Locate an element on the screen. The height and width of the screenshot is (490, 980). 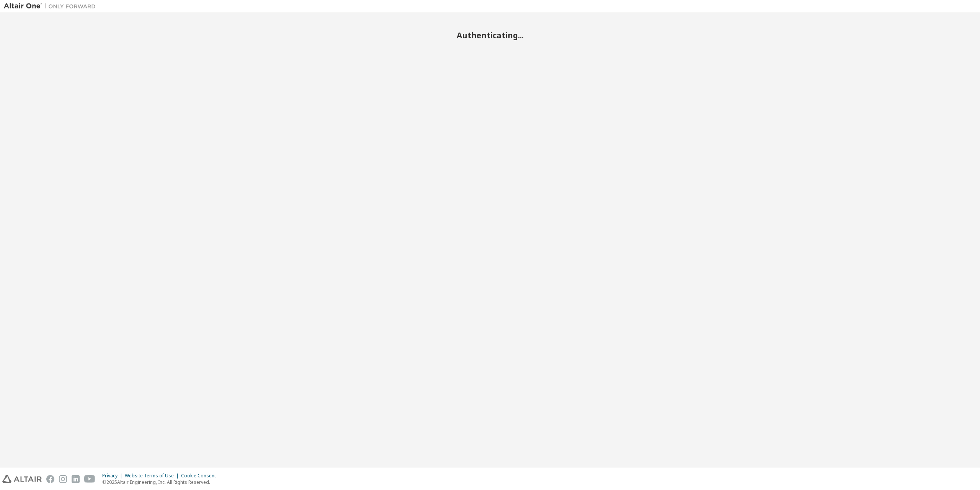
p: © 2025 Altair Engineering, Inc. All Rights Reserved. is located at coordinates (161, 482).